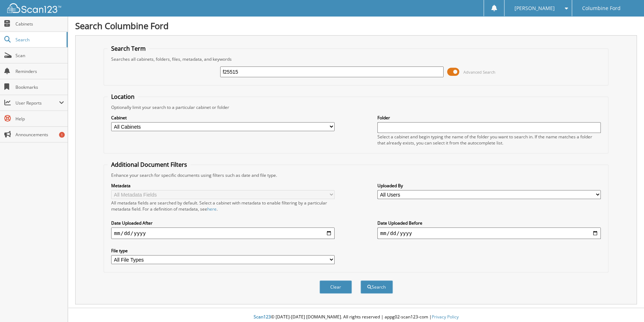  Describe the element at coordinates (489, 234) in the screenshot. I see `input: end` at that location.